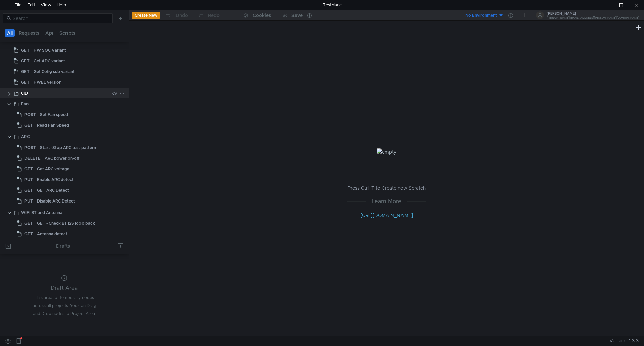 The width and height of the screenshot is (644, 346). I want to click on div: Antenna detect, so click(52, 234).